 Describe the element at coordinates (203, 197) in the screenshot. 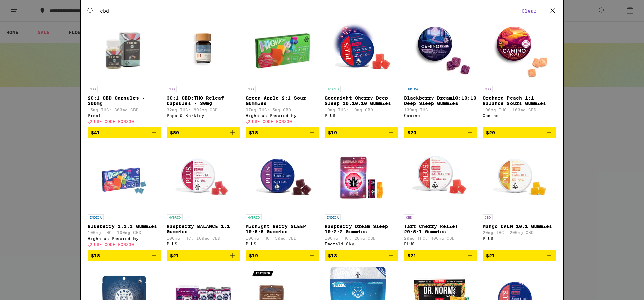

I see `a: Open page for Raspberry BALANCE 1:1 Gummies from PLUS` at that location.